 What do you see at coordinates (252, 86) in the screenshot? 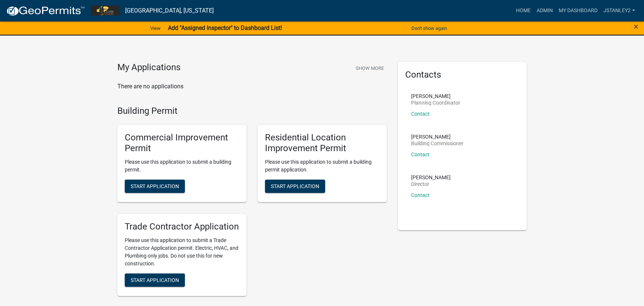
I see `p: There are no applications` at bounding box center [252, 86].